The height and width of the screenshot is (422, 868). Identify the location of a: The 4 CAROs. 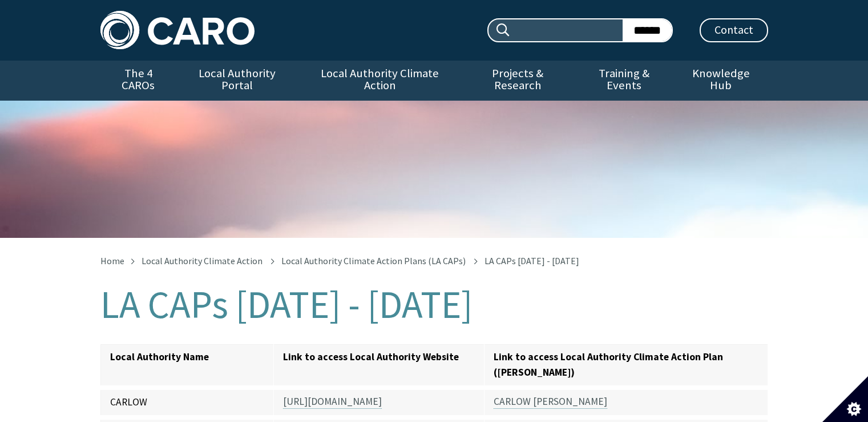
(138, 81).